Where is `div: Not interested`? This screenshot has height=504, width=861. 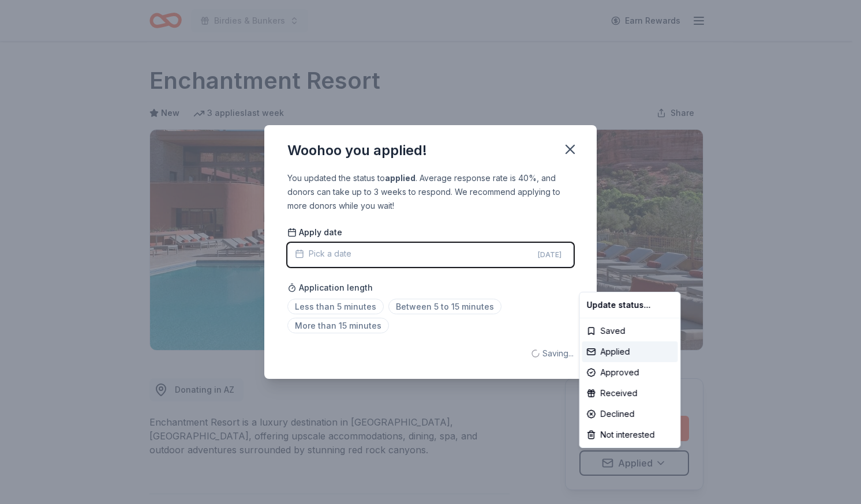
div: Not interested is located at coordinates (630, 435).